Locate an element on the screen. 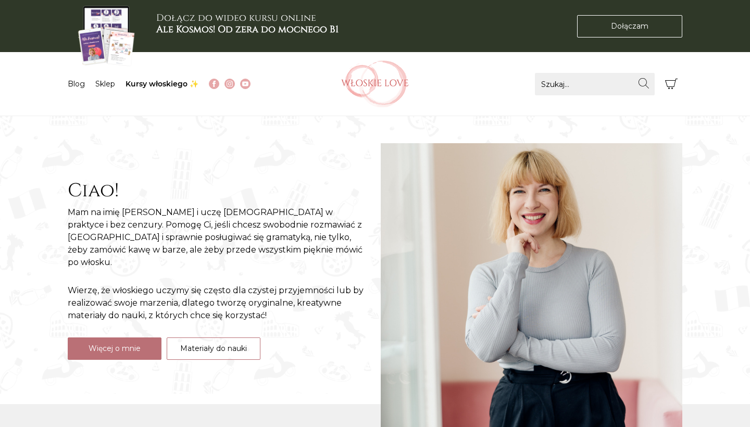  input: Szukaj... is located at coordinates (595, 84).